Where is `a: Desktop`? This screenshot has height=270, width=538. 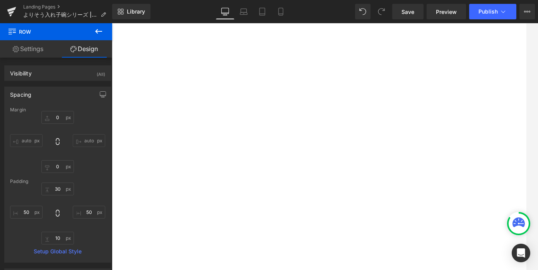
a: Desktop is located at coordinates (225, 12).